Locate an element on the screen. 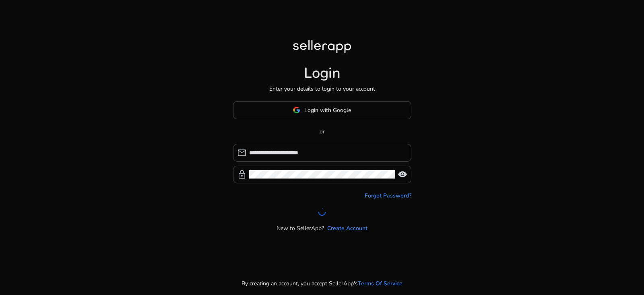 This screenshot has height=295, width=644. button: Login with Google is located at coordinates (322, 110).